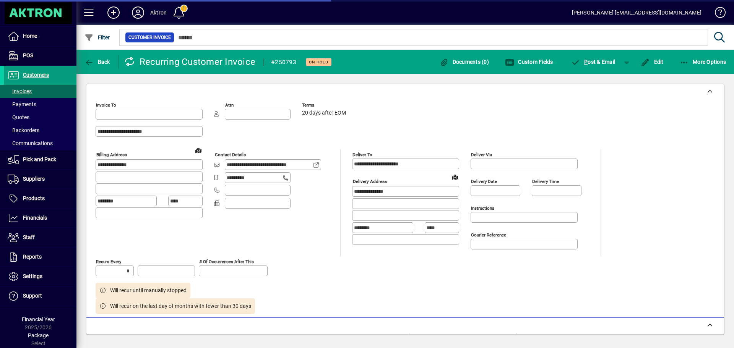 This screenshot has width=734, height=348. What do you see at coordinates (39, 160) in the screenshot?
I see `span: Pick and Pack` at bounding box center [39, 160].